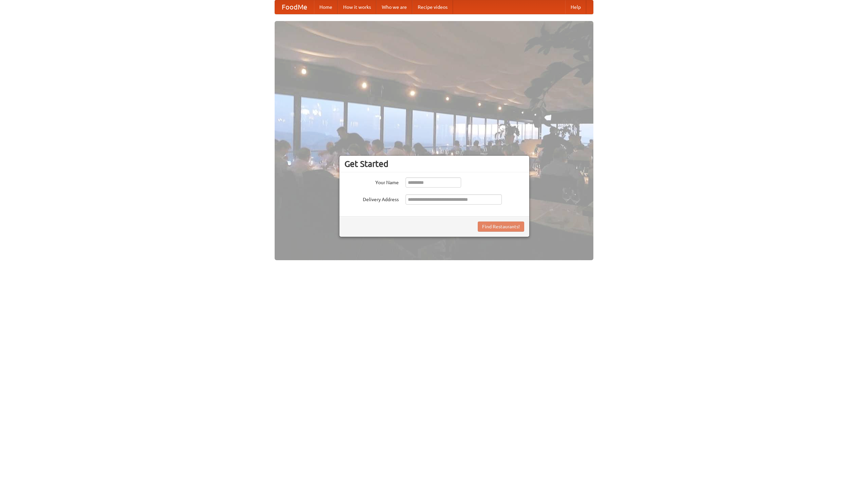  I want to click on label: Delivery Address, so click(372, 198).